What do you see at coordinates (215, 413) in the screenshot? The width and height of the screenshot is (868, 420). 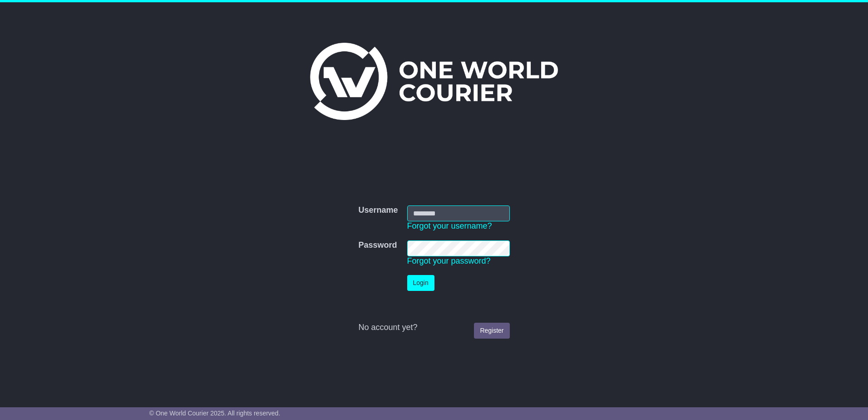 I see `span: © One World Courier 2025. All rights reserved.` at bounding box center [215, 413].